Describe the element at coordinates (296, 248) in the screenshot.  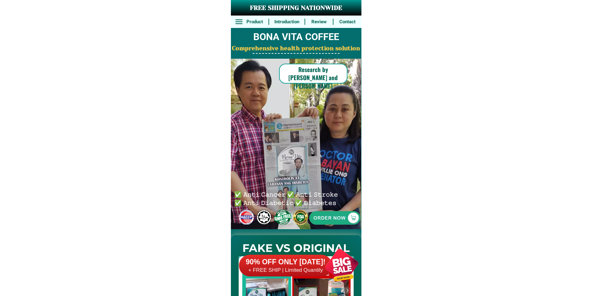
I see `h2: FAKE VS ORIGINAL` at that location.